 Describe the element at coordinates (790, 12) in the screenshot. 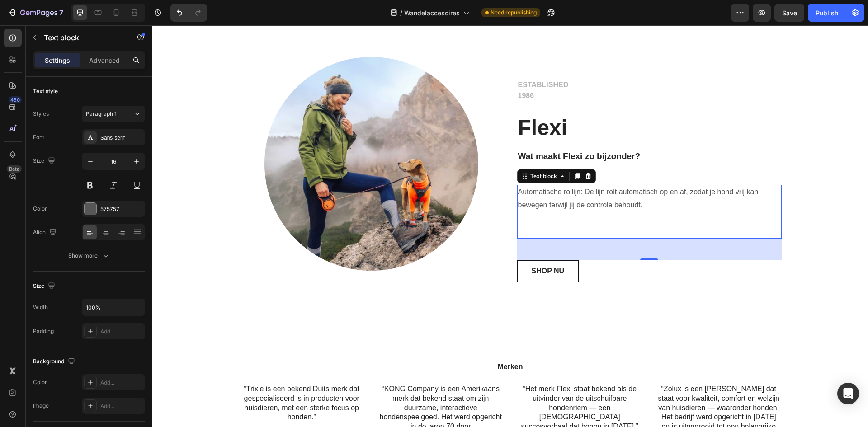

I see `span: Save` at that location.